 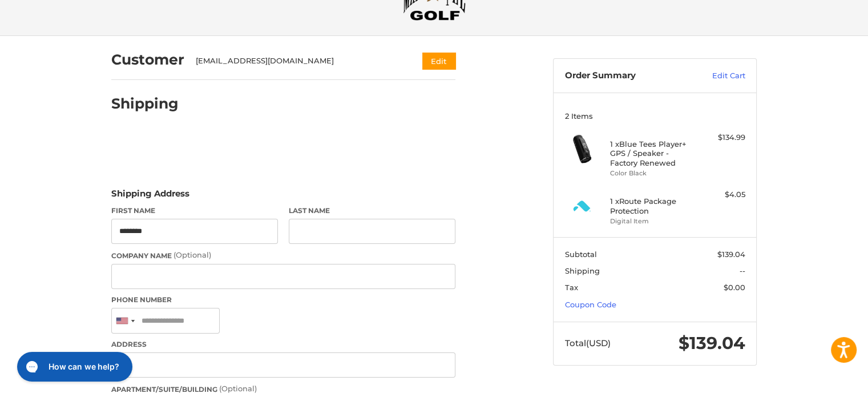 What do you see at coordinates (654, 173) in the screenshot?
I see `li: Color Black` at bounding box center [654, 173].